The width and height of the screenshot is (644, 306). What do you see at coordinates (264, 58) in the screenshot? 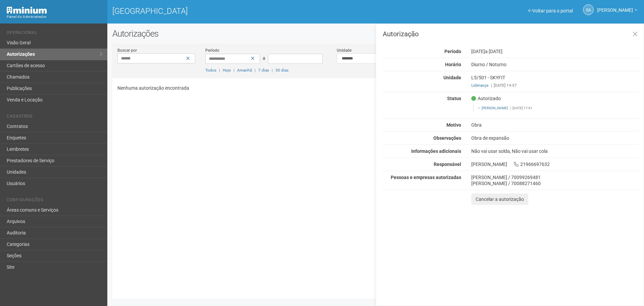
I see `span: a` at bounding box center [264, 58].